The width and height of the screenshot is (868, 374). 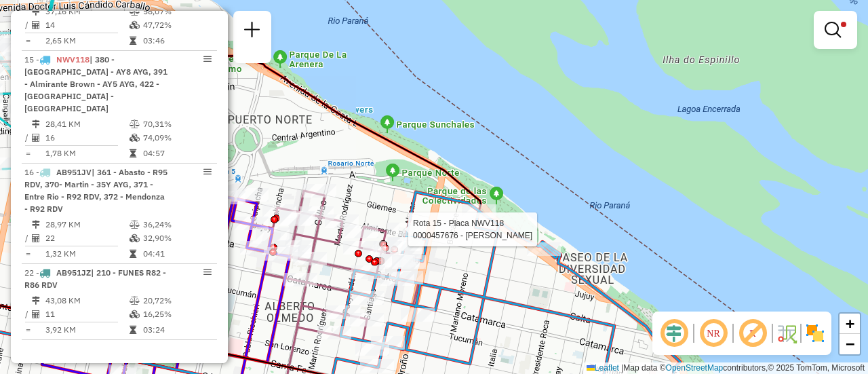 I want to click on span: NWV118, so click(x=72, y=59).